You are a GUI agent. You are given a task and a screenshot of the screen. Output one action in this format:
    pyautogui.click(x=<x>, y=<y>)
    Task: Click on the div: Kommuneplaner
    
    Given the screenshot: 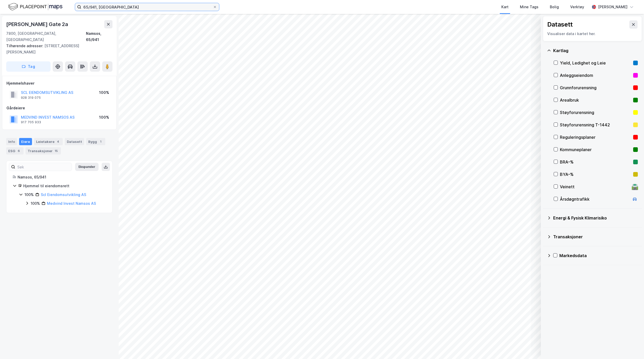 What is the action you would take?
    pyautogui.click(x=596, y=149)
    